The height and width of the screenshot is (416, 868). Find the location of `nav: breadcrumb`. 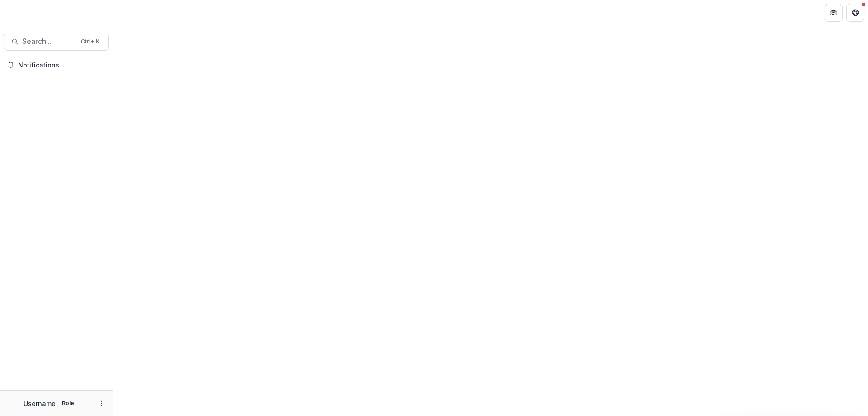

nav: breadcrumb is located at coordinates (135, 12).